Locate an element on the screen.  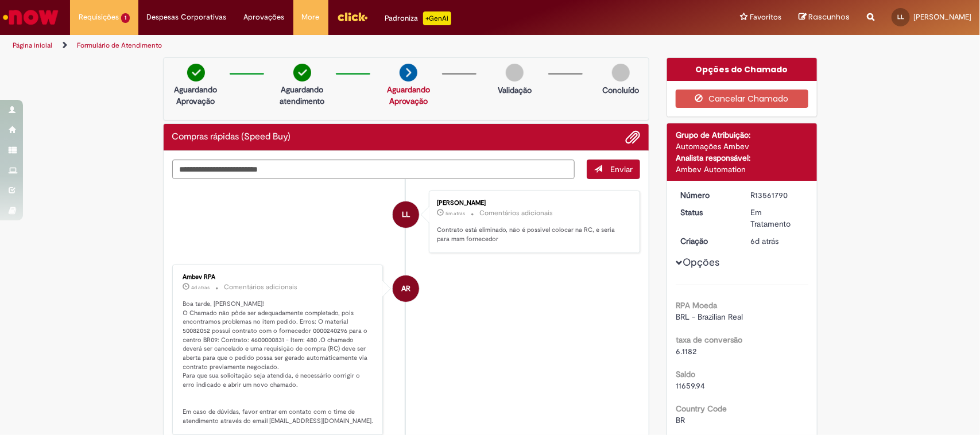
span: 11659.94 is located at coordinates (690, 385).